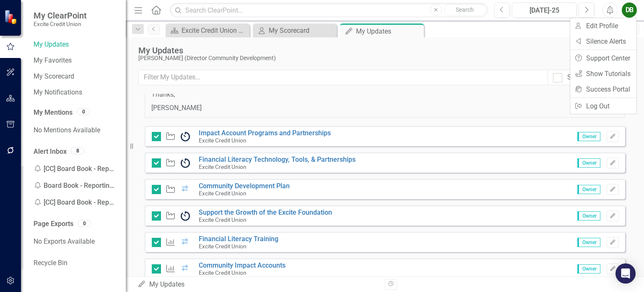 Image resolution: width=644 pixels, height=292 pixels. I want to click on a: Financial Literacy Training, so click(239, 238).